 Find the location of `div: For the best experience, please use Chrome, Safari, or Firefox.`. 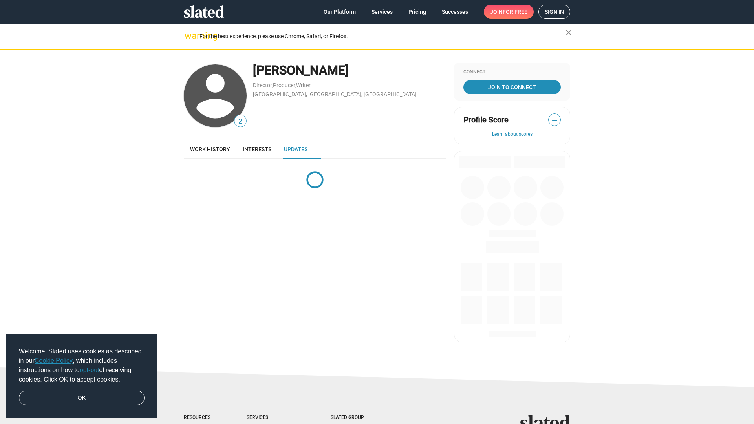

div: For the best experience, please use Chrome, Safari, or Firefox. is located at coordinates (383, 36).